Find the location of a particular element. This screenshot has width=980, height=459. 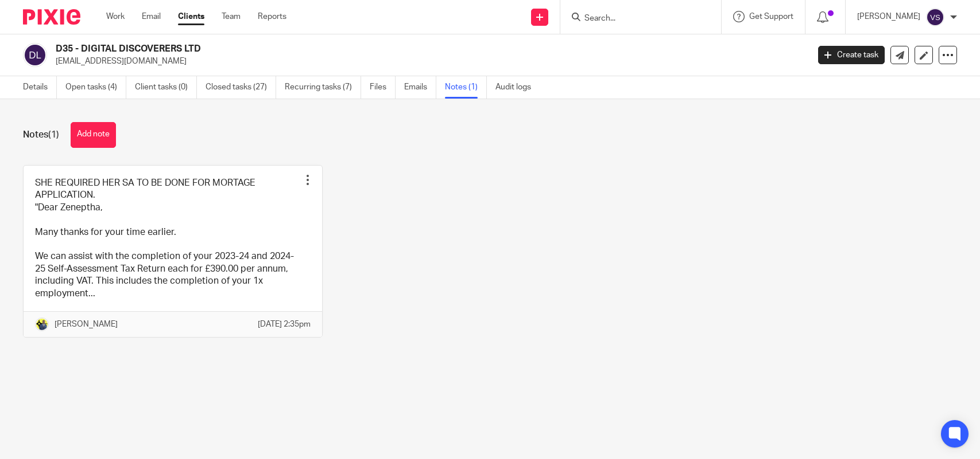

a: Email is located at coordinates (151, 16).